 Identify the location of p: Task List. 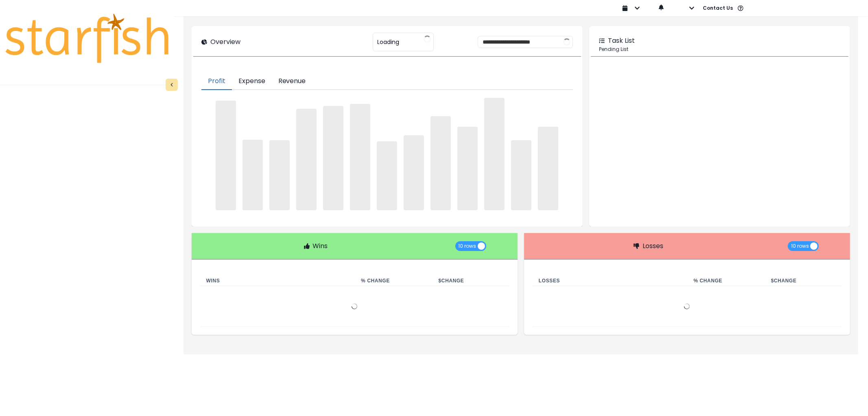
(622, 41).